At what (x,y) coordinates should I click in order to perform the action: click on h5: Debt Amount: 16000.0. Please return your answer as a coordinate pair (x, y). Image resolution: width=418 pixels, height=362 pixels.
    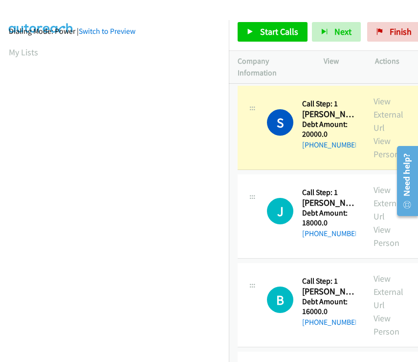
    Looking at the image, I should click on (329, 306).